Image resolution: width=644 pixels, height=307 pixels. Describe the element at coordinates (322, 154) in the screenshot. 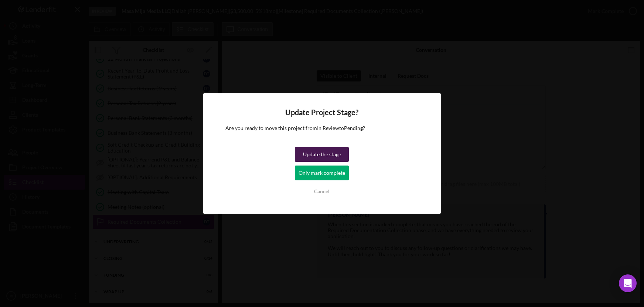

I see `div: Update the stage` at that location.